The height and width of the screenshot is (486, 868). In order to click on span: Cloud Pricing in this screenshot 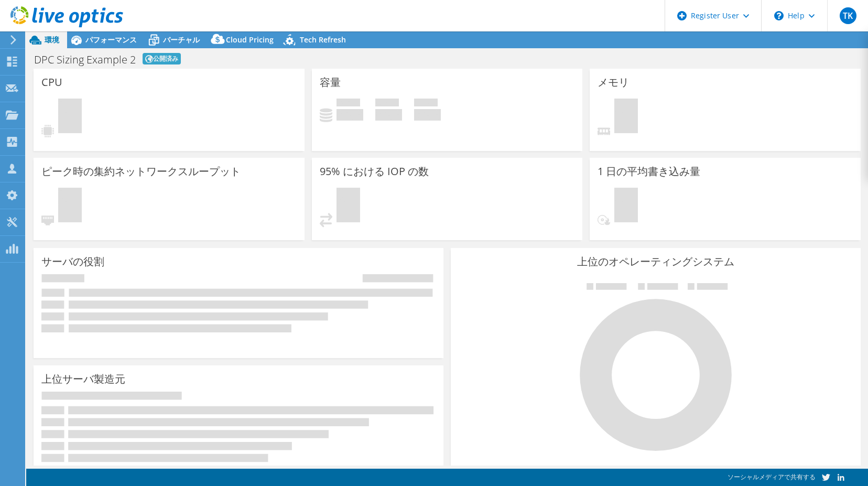, I will do `click(249, 39)`.